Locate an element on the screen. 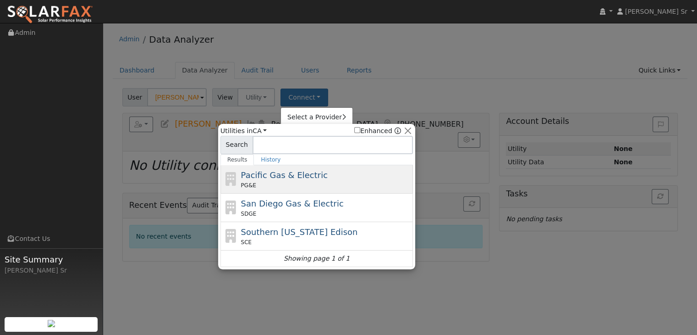  i: Showing page 1 of 1 is located at coordinates (317, 258).